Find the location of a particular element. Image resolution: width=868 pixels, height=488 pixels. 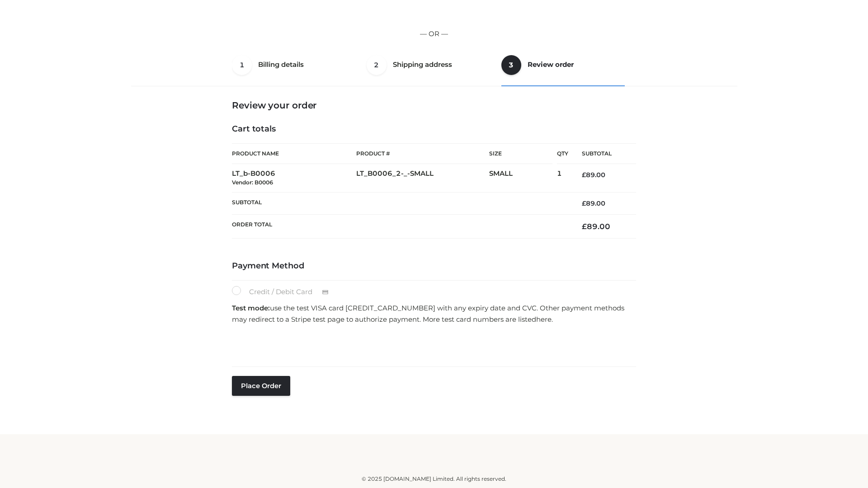

th: Order Total is located at coordinates (400, 226).